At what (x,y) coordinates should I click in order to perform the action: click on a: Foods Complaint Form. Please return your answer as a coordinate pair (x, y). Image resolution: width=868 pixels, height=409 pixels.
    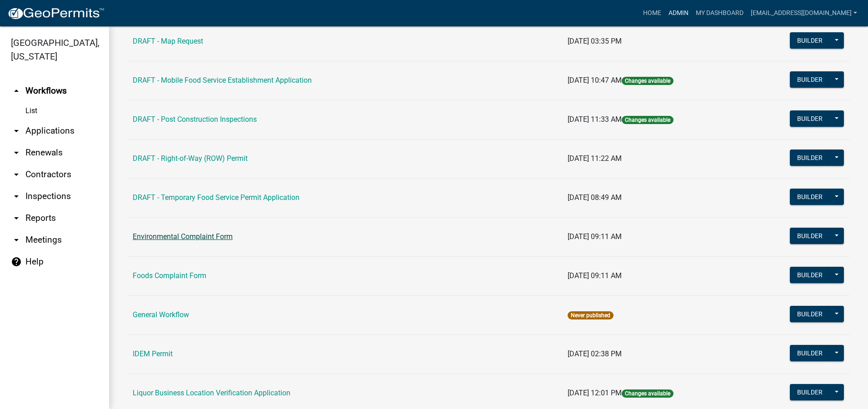
    Looking at the image, I should click on (169, 275).